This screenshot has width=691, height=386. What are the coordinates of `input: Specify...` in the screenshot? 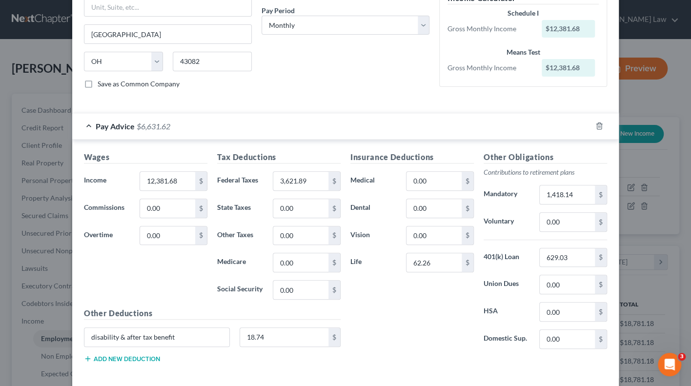 It's located at (157, 337).